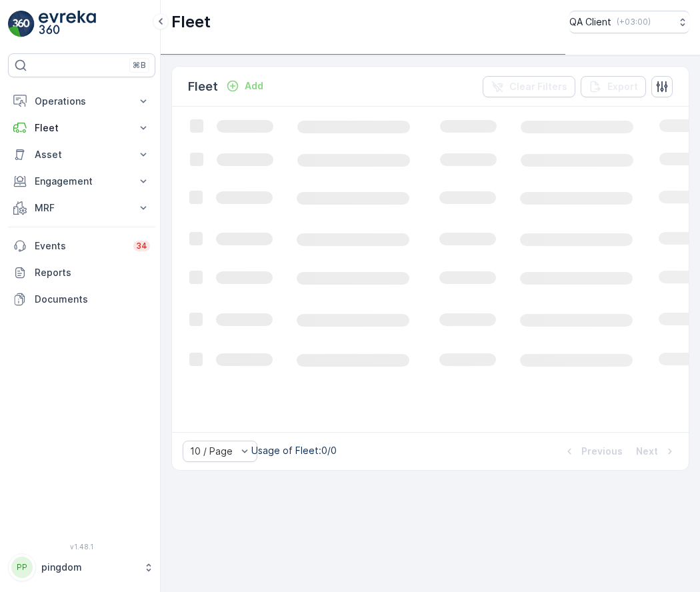 The height and width of the screenshot is (592, 700). What do you see at coordinates (81, 181) in the screenshot?
I see `p: Engagement` at bounding box center [81, 181].